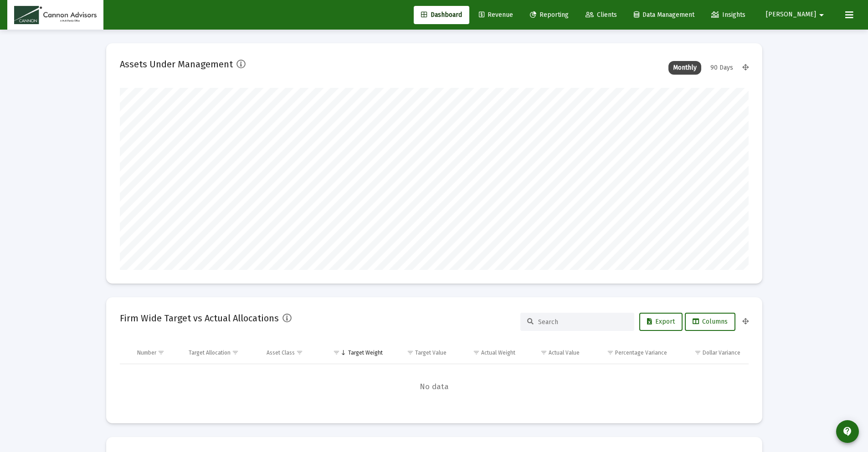 The width and height of the screenshot is (868, 452). I want to click on div: Number, so click(147, 353).